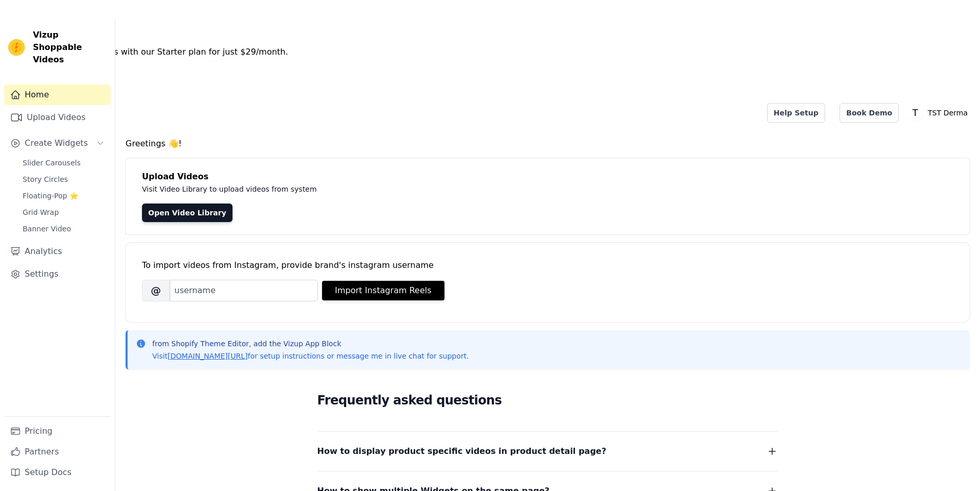 The image size is (980, 491). Describe the element at coordinates (56, 143) in the screenshot. I see `span: Create Widgets` at that location.